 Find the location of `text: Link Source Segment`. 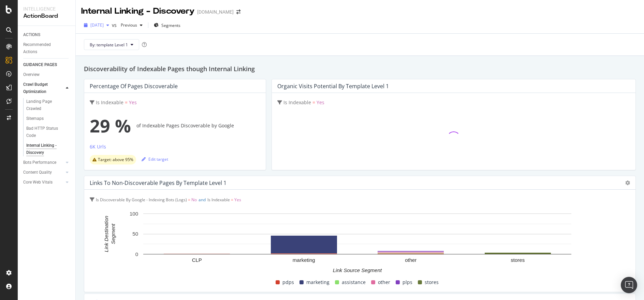

text: Link Source Segment is located at coordinates (358, 271).